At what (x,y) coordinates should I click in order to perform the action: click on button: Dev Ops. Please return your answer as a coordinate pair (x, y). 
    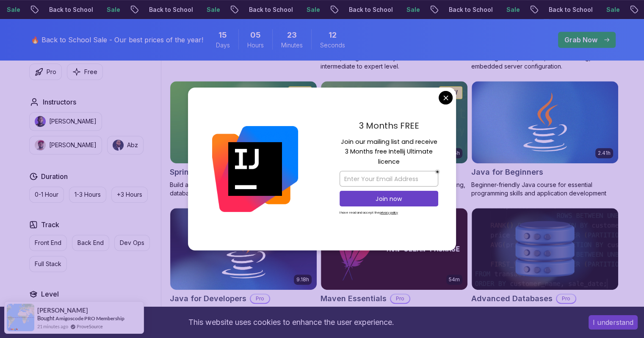
    Looking at the image, I should click on (132, 243).